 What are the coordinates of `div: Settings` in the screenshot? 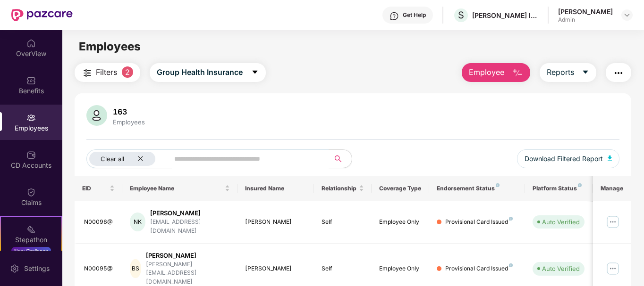 It's located at (37, 269).